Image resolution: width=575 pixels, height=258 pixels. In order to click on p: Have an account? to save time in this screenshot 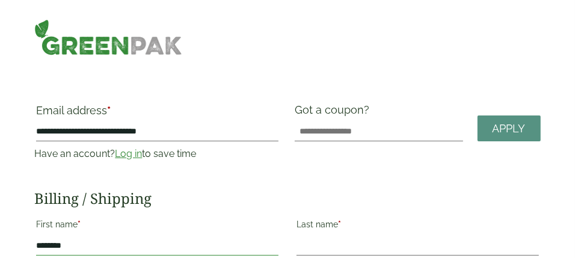, I will do `click(157, 154)`.